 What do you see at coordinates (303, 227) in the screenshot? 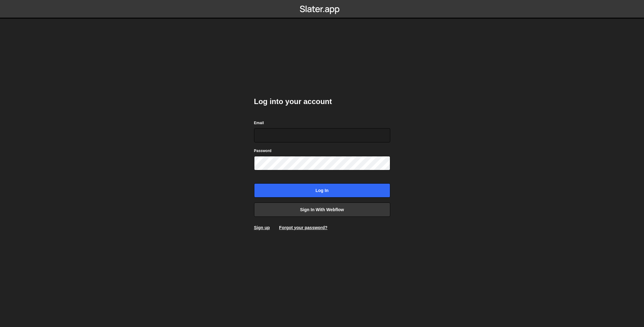
I see `a: Forgot your password?` at bounding box center [303, 227].